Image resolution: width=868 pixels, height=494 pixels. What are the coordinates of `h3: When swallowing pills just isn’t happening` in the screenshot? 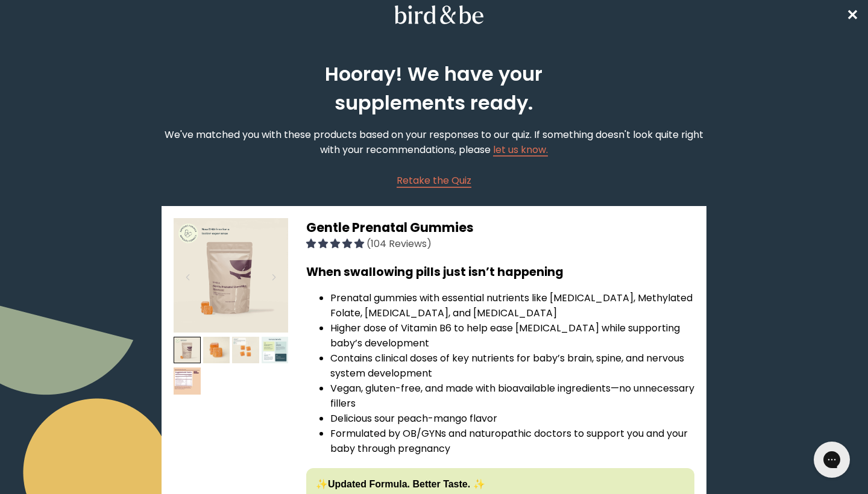 It's located at (500, 272).